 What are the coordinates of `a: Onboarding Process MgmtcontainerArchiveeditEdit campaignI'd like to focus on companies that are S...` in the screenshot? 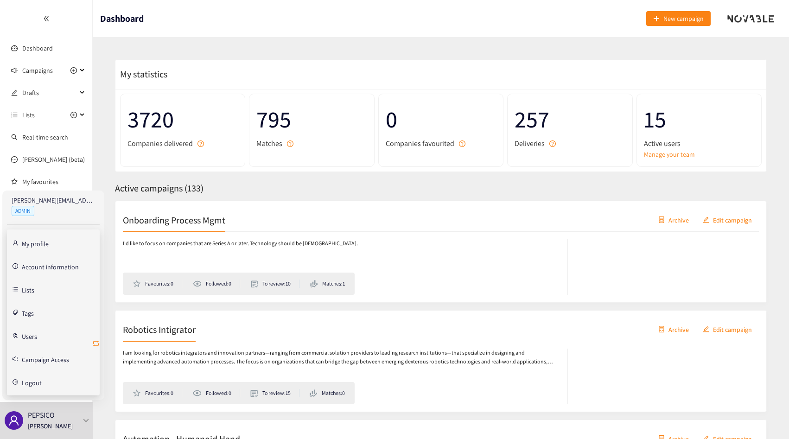 It's located at (441, 252).